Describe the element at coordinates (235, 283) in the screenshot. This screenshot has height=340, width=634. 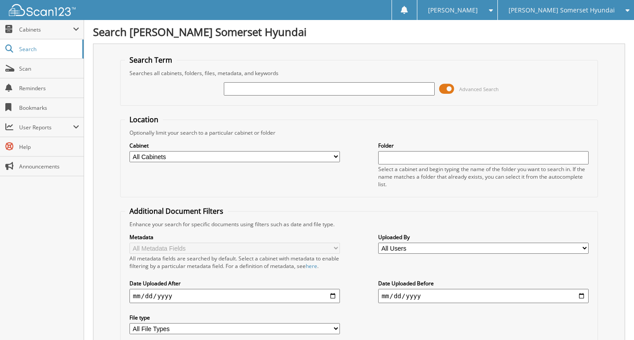
I see `label: Date Uploaded After` at that location.